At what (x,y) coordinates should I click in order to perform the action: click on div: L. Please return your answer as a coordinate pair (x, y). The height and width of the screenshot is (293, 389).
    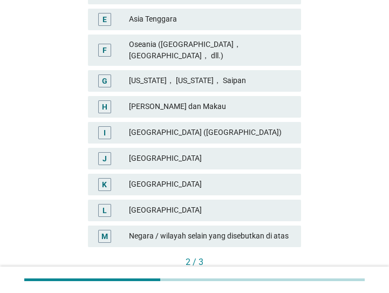
    Looking at the image, I should click on (105, 210).